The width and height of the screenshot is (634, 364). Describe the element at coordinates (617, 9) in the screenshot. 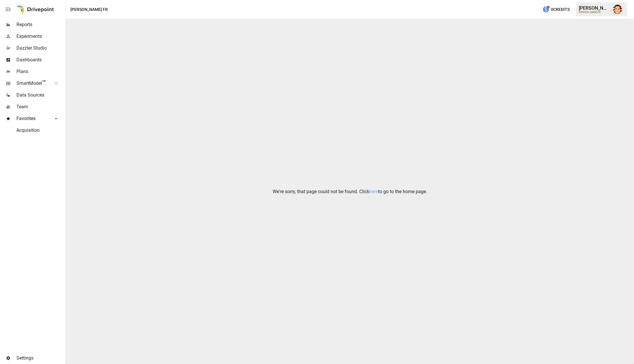

I see `img: Austin Gardner-Smith` at that location.